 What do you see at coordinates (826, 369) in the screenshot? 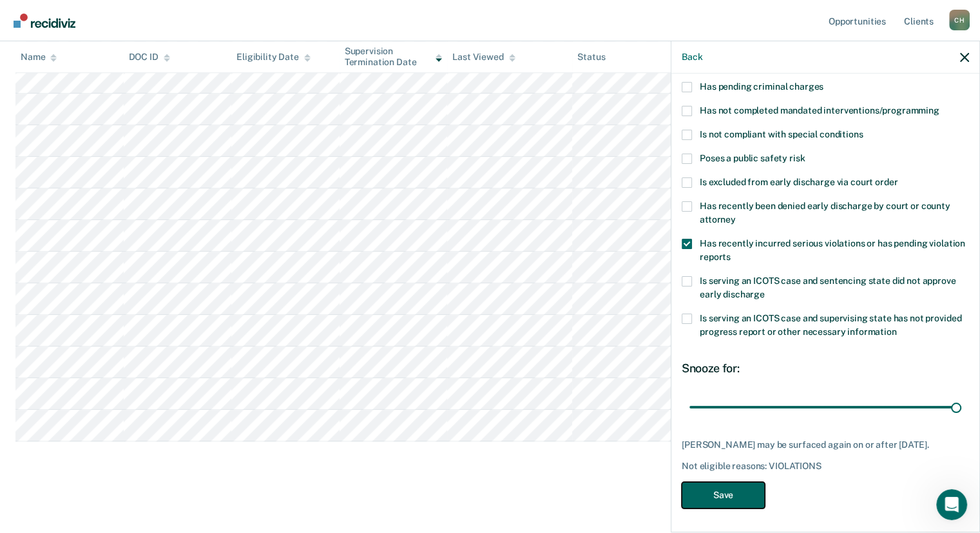
I see `div: Snooze for:` at bounding box center [826, 369].